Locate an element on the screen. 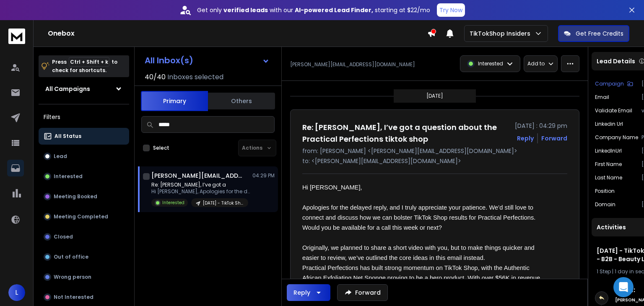 This screenshot has width=644, height=306. span: Originally, we planned to share a short video with you, but to make things quicker and easier to ... is located at coordinates (419, 253).